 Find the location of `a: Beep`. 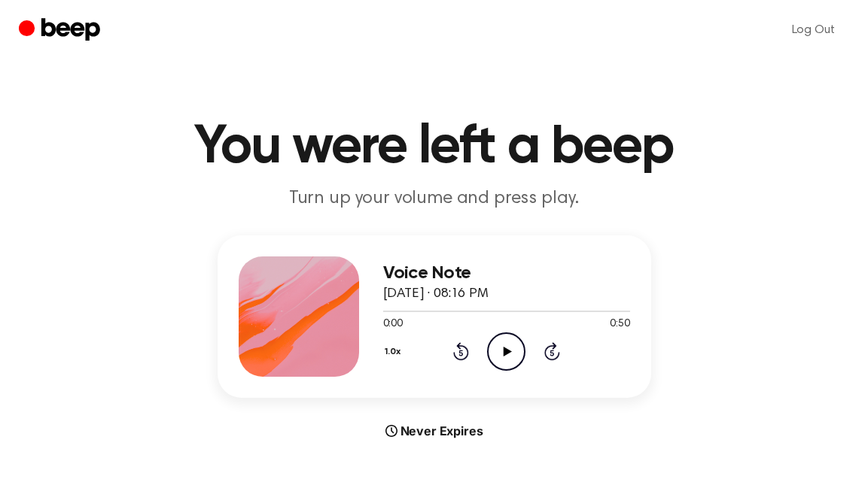

a: Beep is located at coordinates (61, 30).